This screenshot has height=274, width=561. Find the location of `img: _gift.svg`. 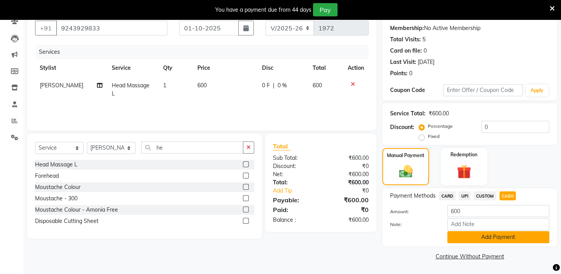

img: _gift.svg is located at coordinates (464, 172).